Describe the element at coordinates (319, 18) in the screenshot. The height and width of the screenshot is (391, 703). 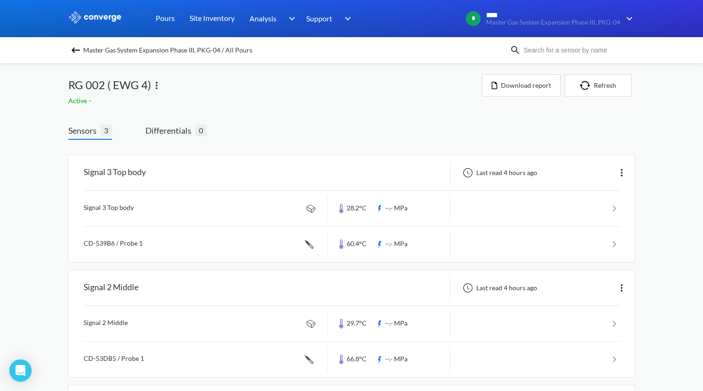
I see `span: Support` at that location.